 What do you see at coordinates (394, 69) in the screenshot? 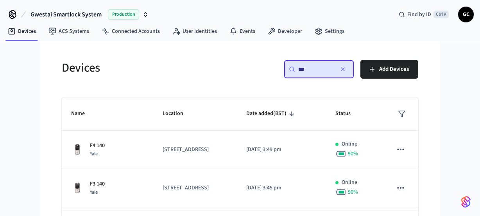
I see `span: Add Devices` at bounding box center [394, 69].